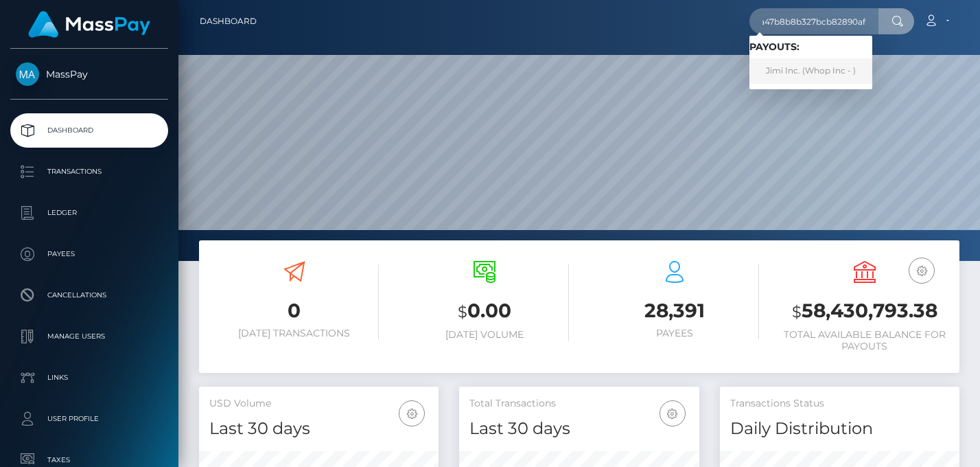 The width and height of the screenshot is (980, 467). What do you see at coordinates (89, 24) in the screenshot?
I see `img: MassPay Logo` at bounding box center [89, 24].